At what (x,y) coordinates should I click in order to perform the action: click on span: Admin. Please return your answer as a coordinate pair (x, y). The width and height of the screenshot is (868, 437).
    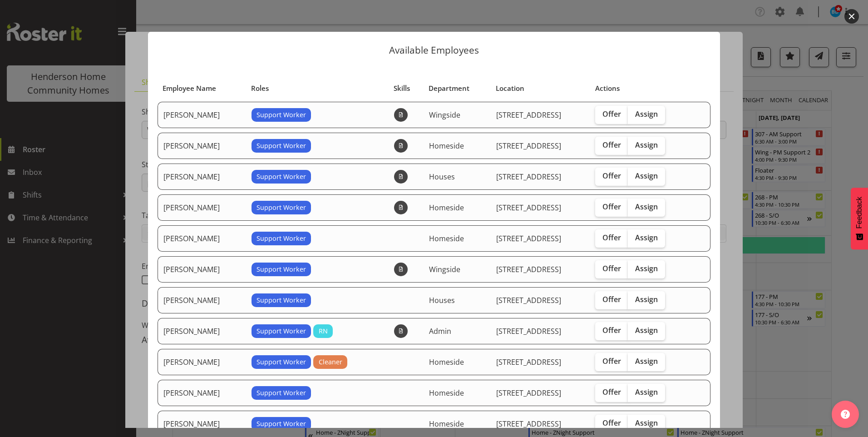
    Looking at the image, I should click on (440, 331).